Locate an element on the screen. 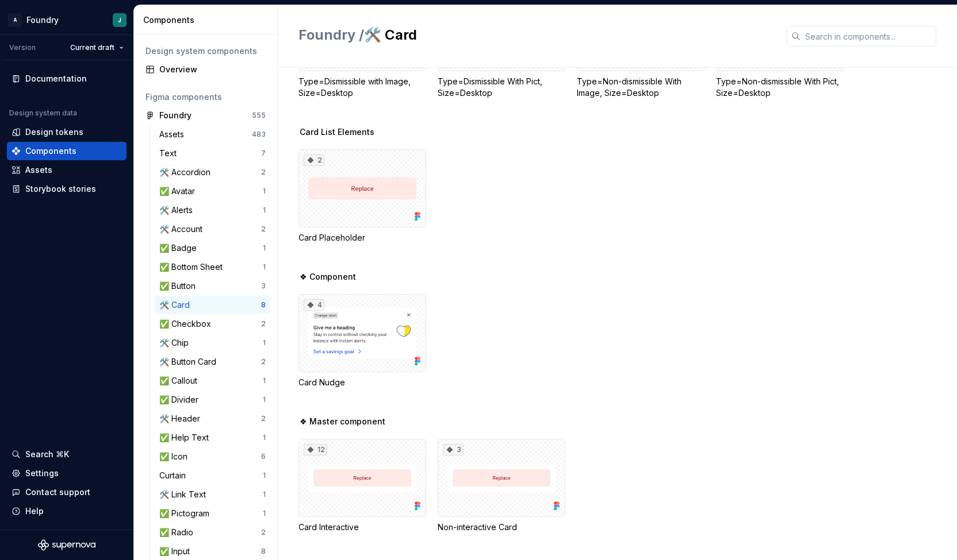 Image resolution: width=957 pixels, height=560 pixels. div: Settings is located at coordinates (42, 474).